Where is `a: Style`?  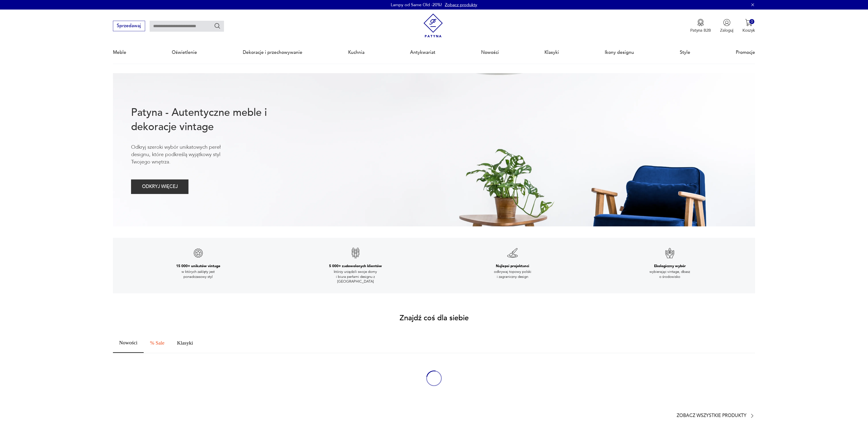 a: Style is located at coordinates (685, 52).